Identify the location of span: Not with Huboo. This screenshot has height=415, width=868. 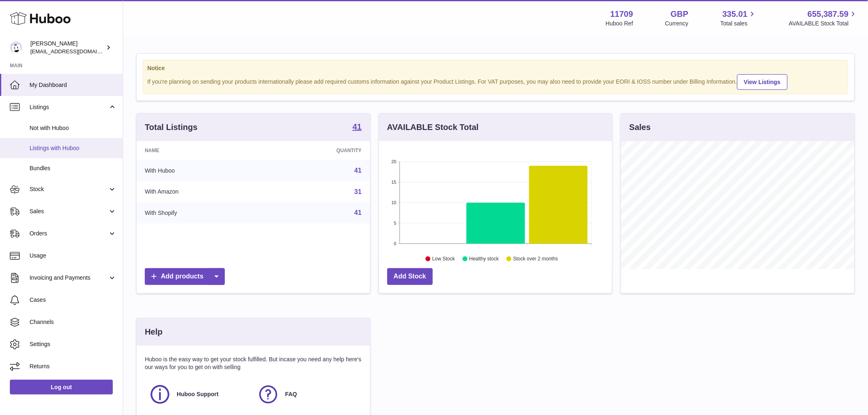
(73, 128).